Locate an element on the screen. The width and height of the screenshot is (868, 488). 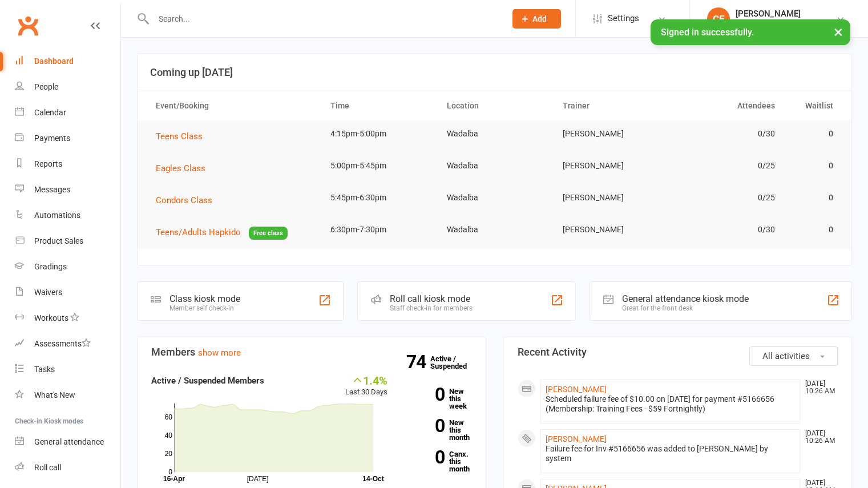
span: Add is located at coordinates (539, 19).